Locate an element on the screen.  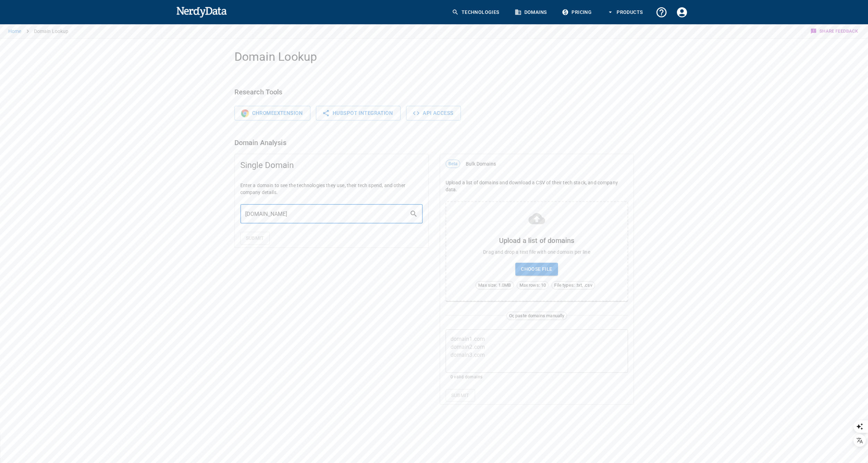
img: NerdyData.com is located at coordinates (202, 12).